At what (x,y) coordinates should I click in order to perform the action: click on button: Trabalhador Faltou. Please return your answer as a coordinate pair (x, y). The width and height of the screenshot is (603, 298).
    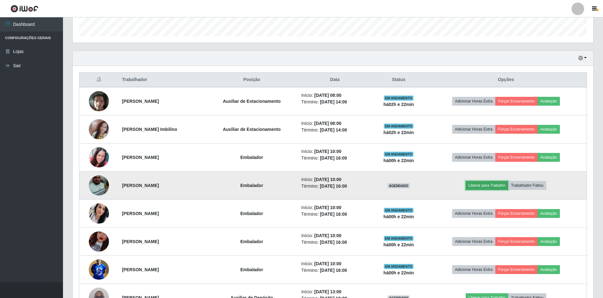
    Looking at the image, I should click on (527, 185).